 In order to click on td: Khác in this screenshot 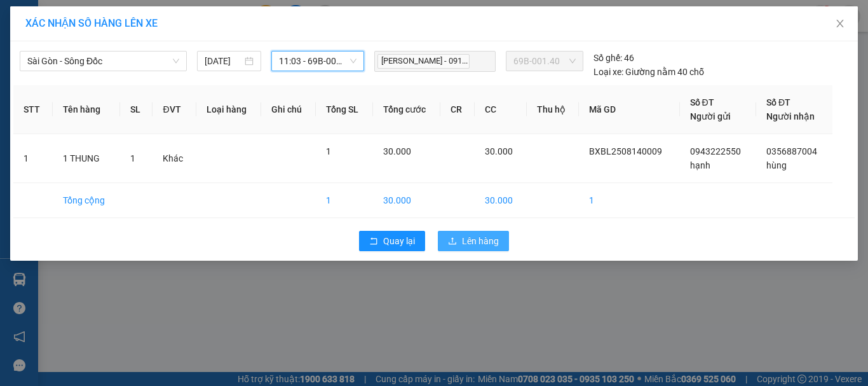, I will do `click(174, 159)`.